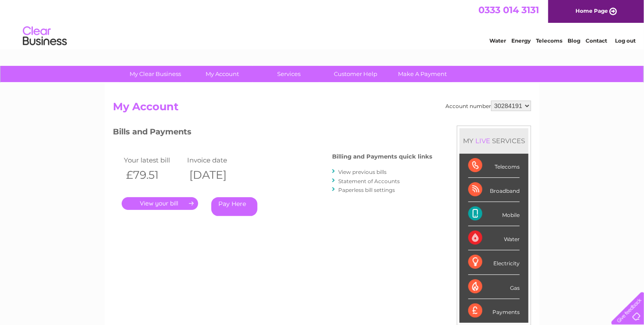 The image size is (644, 325). What do you see at coordinates (153, 175) in the screenshot?
I see `th: £79.51` at bounding box center [153, 175].